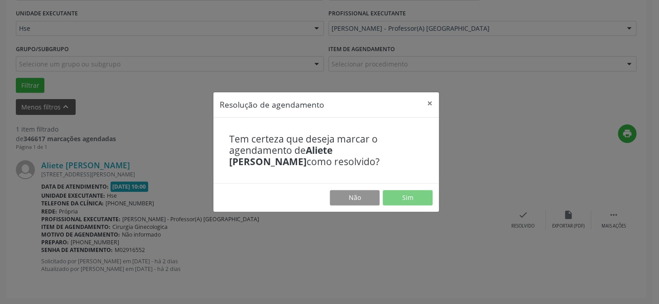  Describe the element at coordinates (355, 198) in the screenshot. I see `button: Não` at that location.